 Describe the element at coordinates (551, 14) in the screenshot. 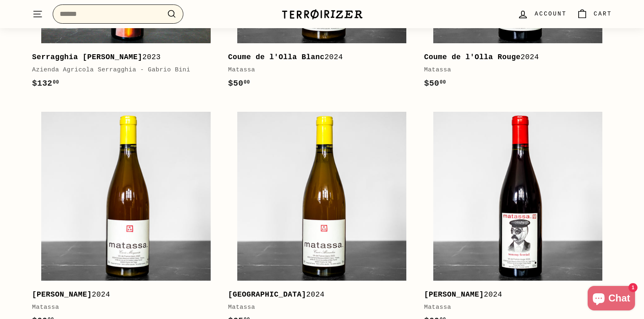

I see `span: Account` at that location.